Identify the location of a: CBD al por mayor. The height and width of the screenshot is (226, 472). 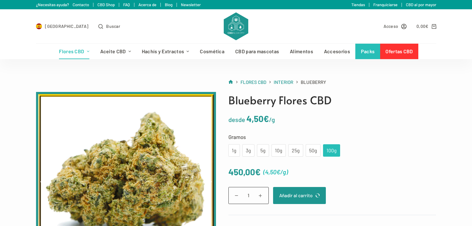
(421, 5).